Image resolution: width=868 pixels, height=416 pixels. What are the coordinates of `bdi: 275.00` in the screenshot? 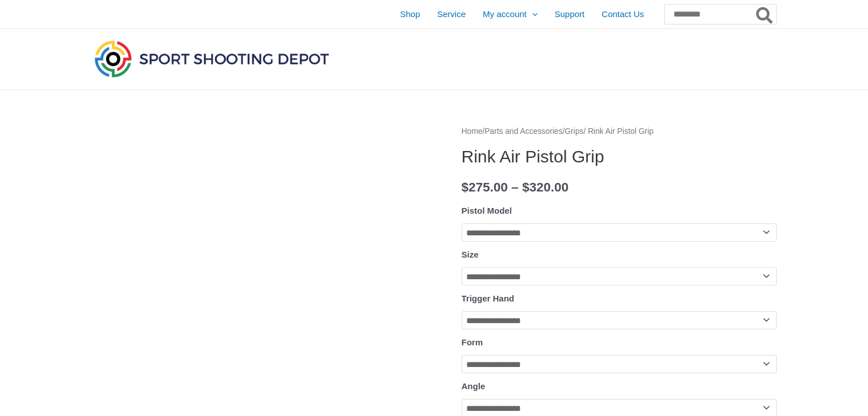 It's located at (484, 187).